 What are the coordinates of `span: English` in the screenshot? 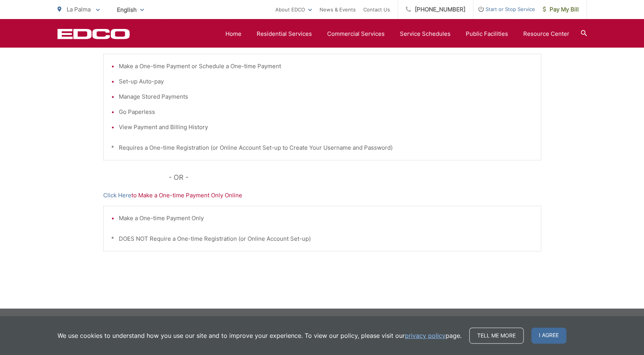 It's located at (130, 9).